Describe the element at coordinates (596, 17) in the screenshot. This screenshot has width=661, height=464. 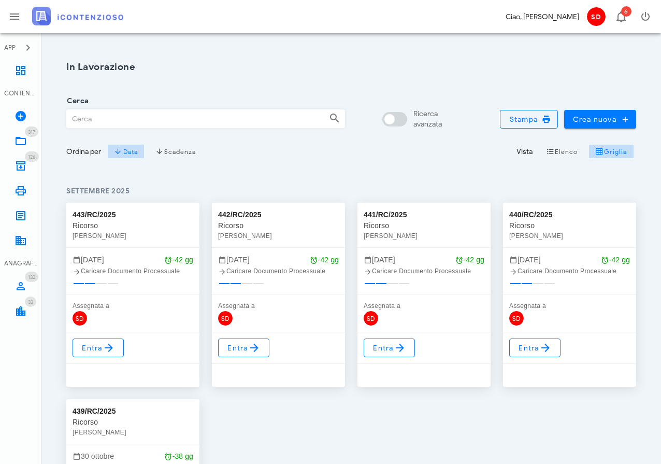
I see `button: SD` at that location.